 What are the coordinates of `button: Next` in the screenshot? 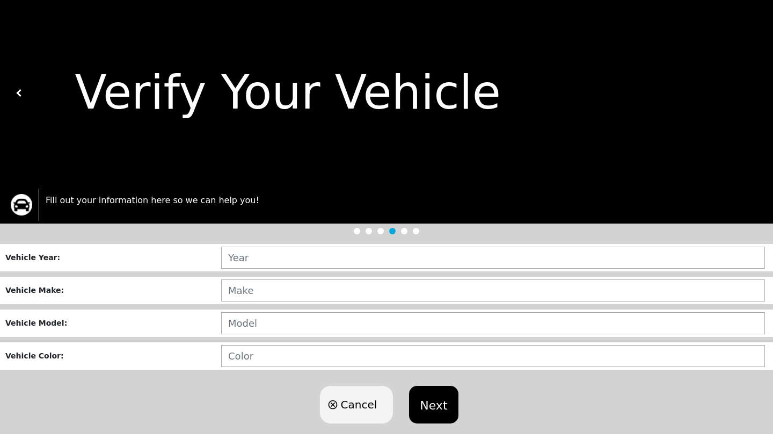 It's located at (433, 404).